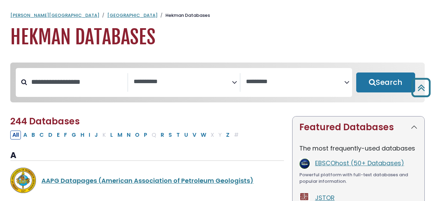  I want to click on button: Filter Results B, so click(33, 135).